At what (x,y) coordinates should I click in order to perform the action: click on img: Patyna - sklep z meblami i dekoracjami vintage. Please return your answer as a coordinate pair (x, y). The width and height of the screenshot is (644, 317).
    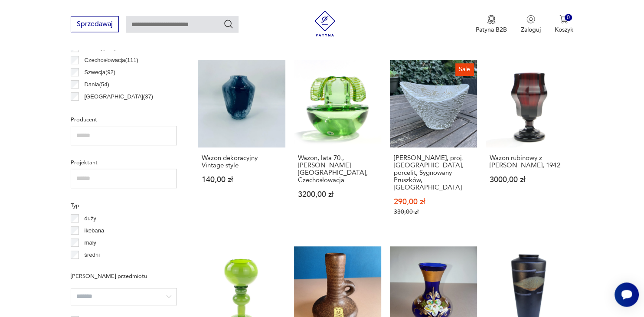
    Looking at the image, I should click on (325, 23).